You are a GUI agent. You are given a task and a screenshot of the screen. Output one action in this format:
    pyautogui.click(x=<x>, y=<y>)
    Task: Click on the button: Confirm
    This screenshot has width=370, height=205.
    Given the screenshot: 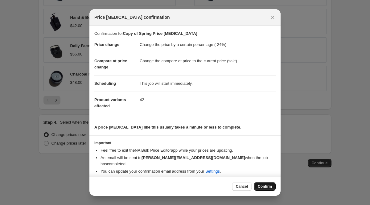 What is the action you would take?
    pyautogui.click(x=265, y=186)
    